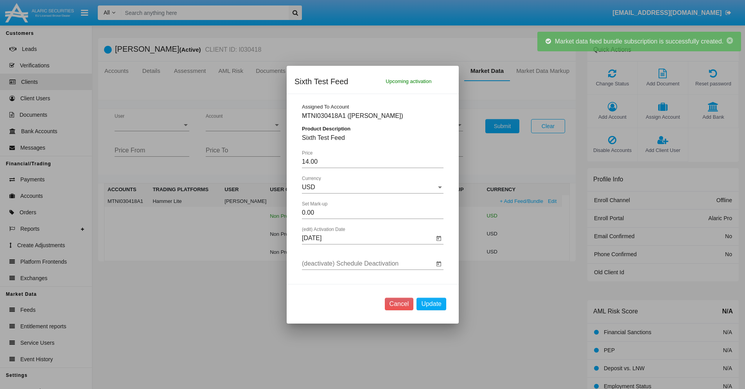 This screenshot has width=745, height=389. What do you see at coordinates (409, 81) in the screenshot?
I see `span: Upcoming activation` at bounding box center [409, 81].